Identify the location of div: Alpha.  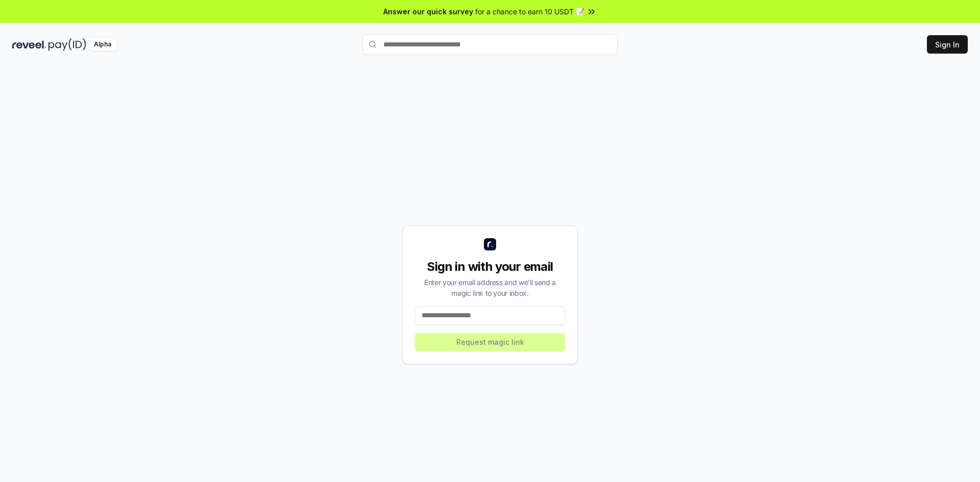
(102, 44).